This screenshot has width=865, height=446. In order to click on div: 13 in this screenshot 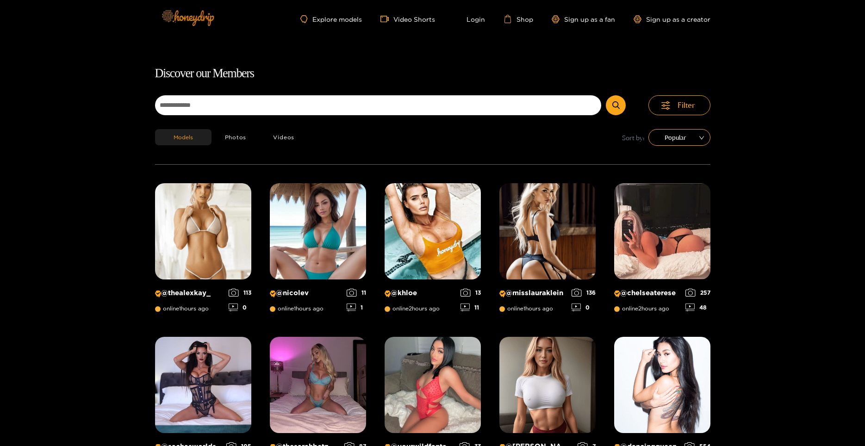, I will do `click(471, 292)`.